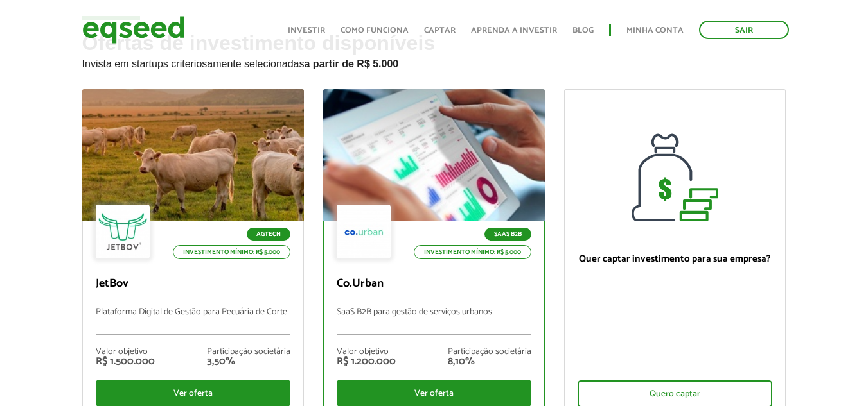  Describe the element at coordinates (434, 60) in the screenshot. I see `h2: Ofertas de investimento disponíveis` at that location.